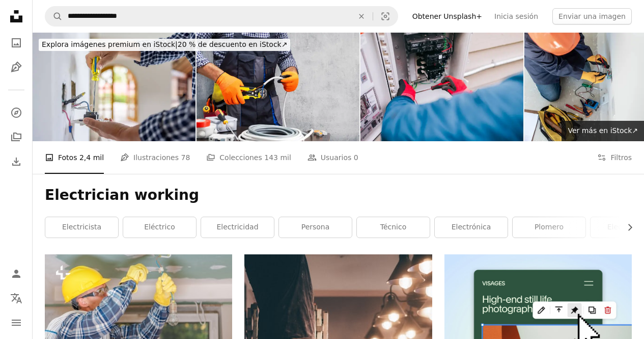  What do you see at coordinates (16, 161) in the screenshot?
I see `a: Historial de descargas` at bounding box center [16, 161].